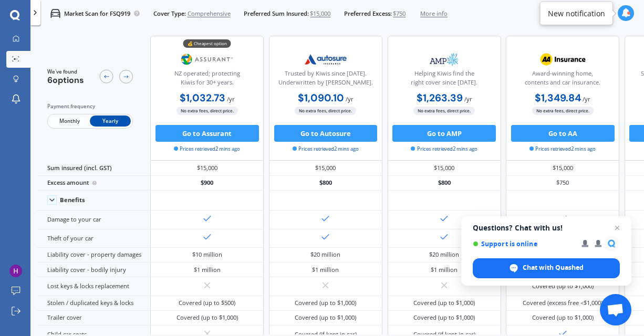 The image size is (644, 336). I want to click on button: Go to Autosure, so click(325, 133).